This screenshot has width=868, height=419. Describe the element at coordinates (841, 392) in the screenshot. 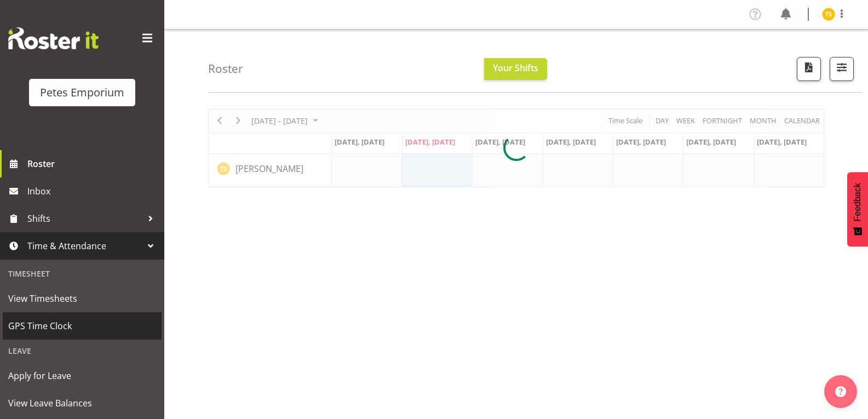

I see `img: help-xxl-2.png` at that location.